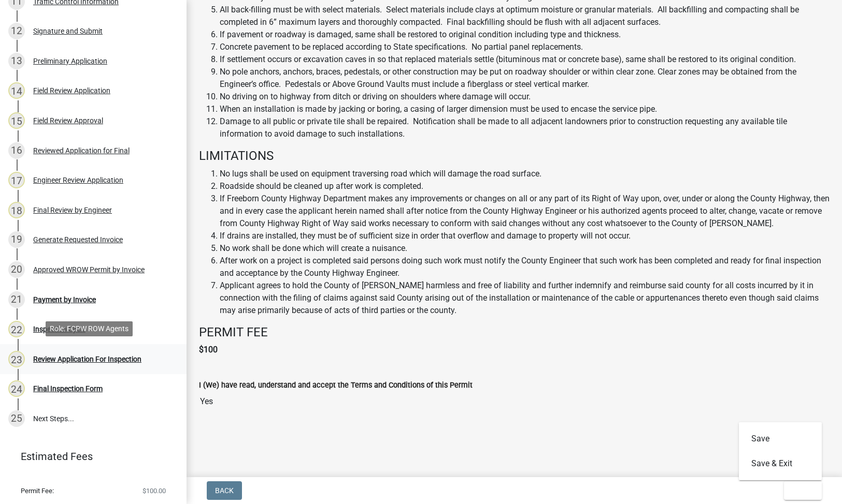  I want to click on strong: $100, so click(208, 349).